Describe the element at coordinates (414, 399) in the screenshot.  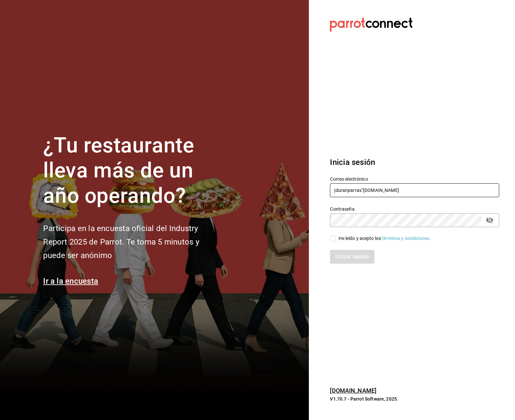
I see `p: V1.70.7 - Parrot Software, 2025.` at that location.